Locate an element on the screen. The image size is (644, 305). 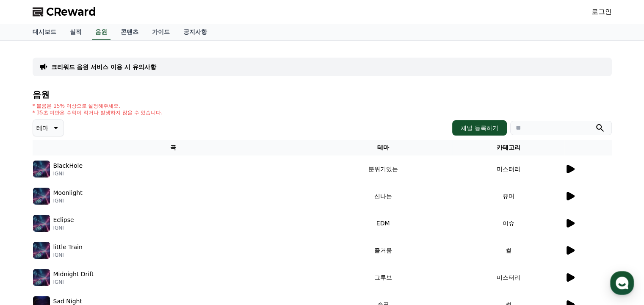
td: 이슈 is located at coordinates (508, 223).